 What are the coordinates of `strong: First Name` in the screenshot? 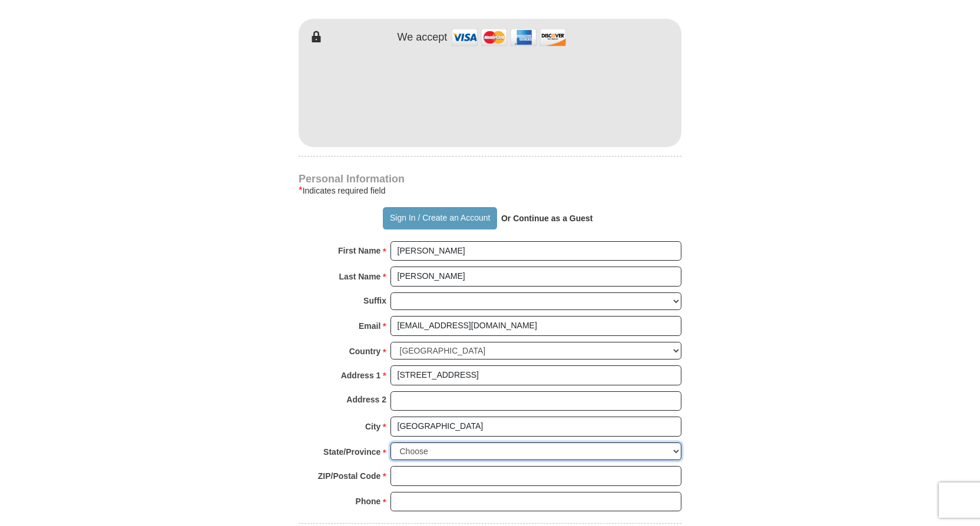 It's located at (360, 251).